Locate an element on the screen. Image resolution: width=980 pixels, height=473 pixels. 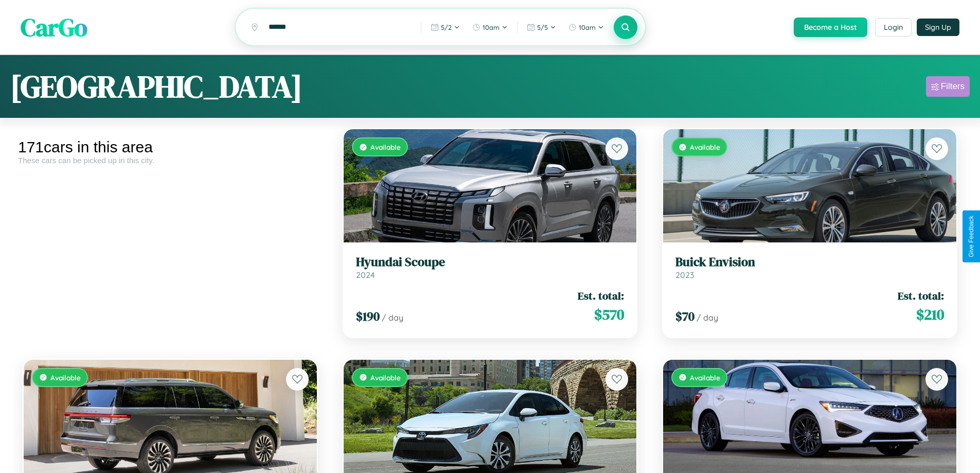
h3: Hyundai Scoupe is located at coordinates (490, 262).